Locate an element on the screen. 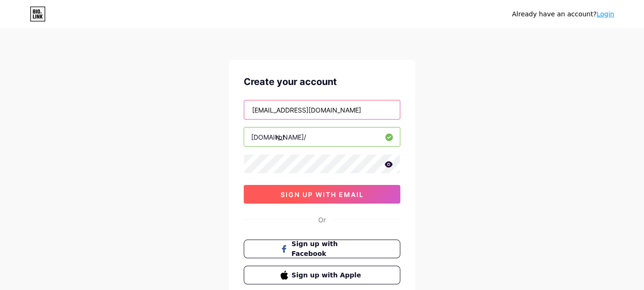  input: Email is located at coordinates (322, 110).